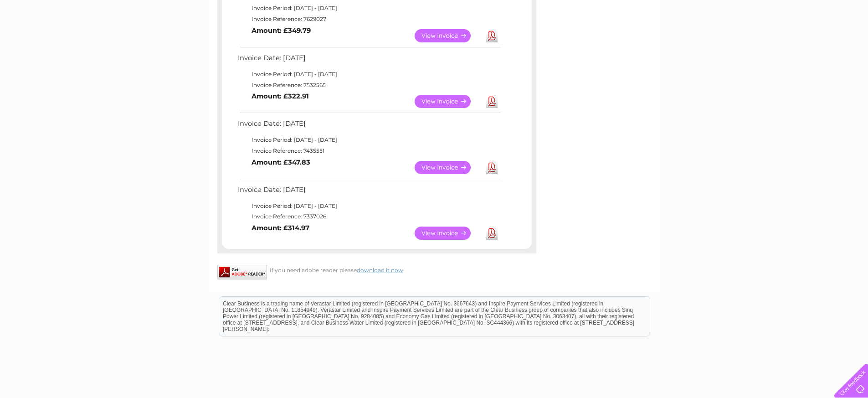  Describe the element at coordinates (819, 42) in the screenshot. I see `a: Contact` at that location.